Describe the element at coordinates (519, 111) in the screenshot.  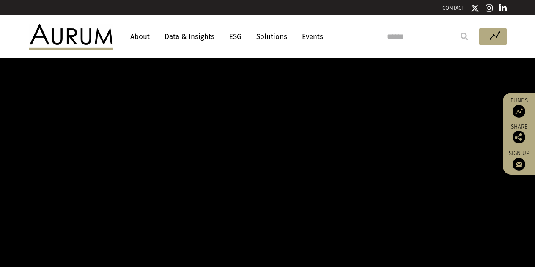
I see `img: Access Funds` at that location.